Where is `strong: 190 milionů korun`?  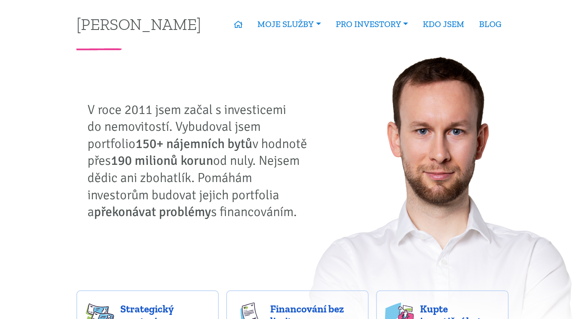
strong: 190 milionů korun is located at coordinates (162, 161).